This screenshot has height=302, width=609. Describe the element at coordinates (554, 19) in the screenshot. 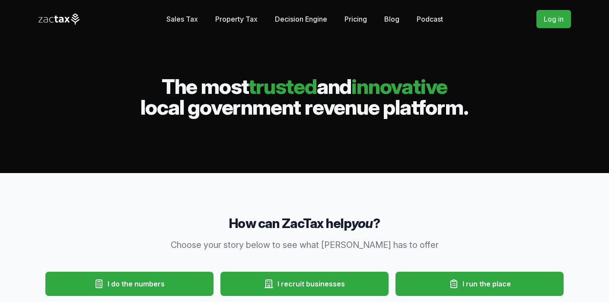

I see `a: Log in` at that location.